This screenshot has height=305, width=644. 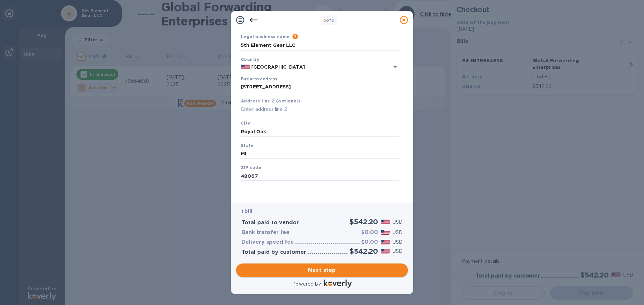 What do you see at coordinates (395, 67) in the screenshot?
I see `button: Open` at bounding box center [395, 67].